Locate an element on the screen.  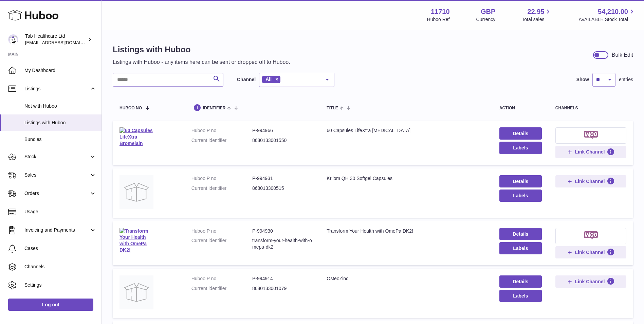
span: Channels is located at coordinates (61, 267).